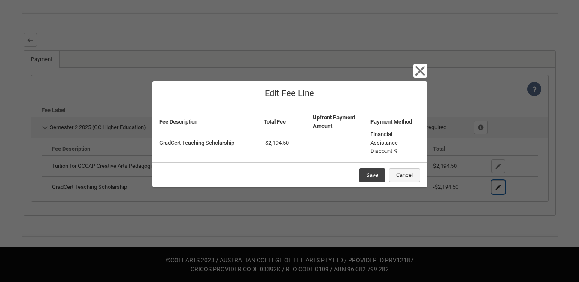  I want to click on span: Edit Fee Line, so click(289, 93).